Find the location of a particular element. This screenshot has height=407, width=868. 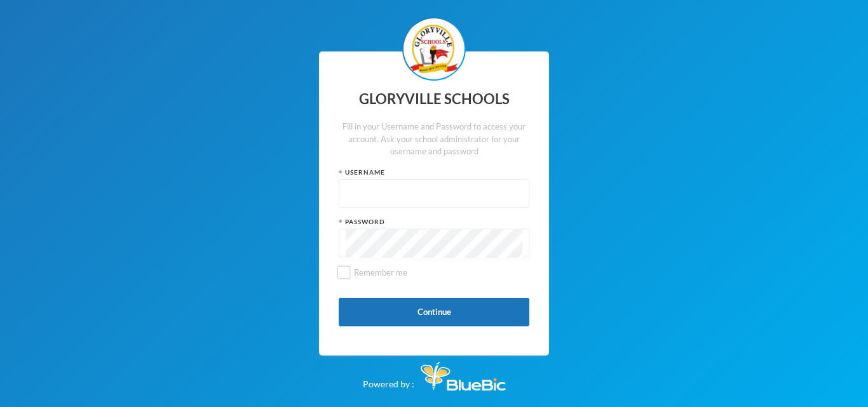

div: Fill in your Username and Password to access your account. Ask your school administrator for your... is located at coordinates (434, 139).